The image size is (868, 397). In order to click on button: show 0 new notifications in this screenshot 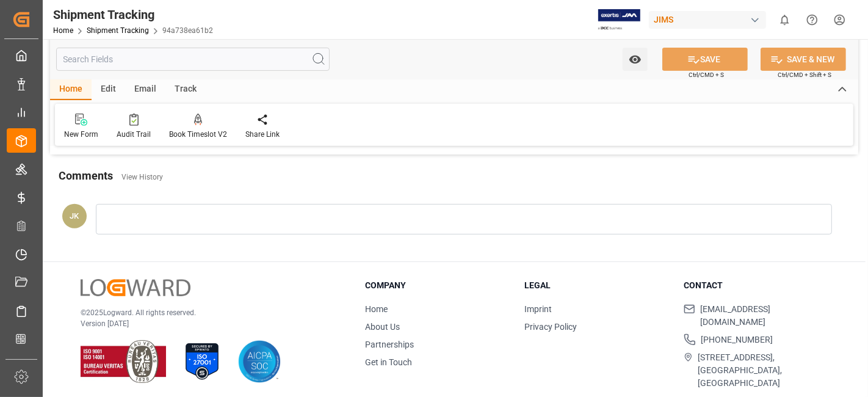, I will do `click(785, 20)`.